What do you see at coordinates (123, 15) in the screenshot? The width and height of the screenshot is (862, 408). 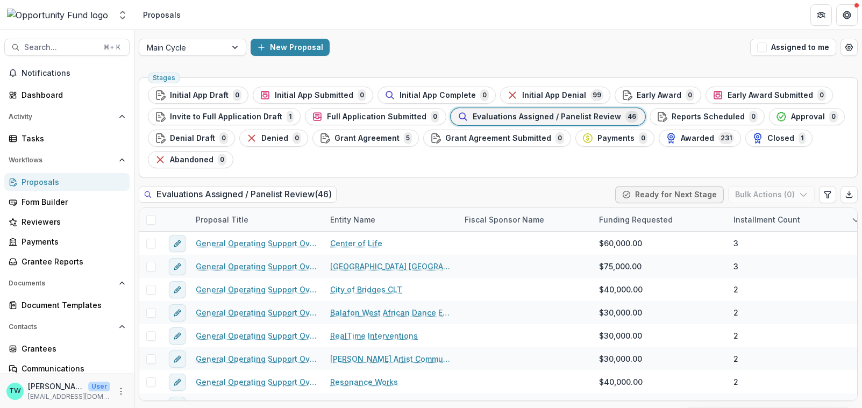 I see `button: Open entity switcher` at bounding box center [123, 15].